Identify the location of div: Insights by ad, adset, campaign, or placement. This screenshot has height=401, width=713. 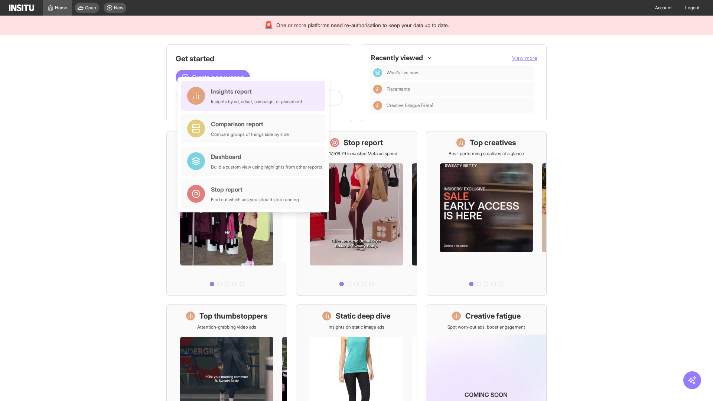
(257, 102).